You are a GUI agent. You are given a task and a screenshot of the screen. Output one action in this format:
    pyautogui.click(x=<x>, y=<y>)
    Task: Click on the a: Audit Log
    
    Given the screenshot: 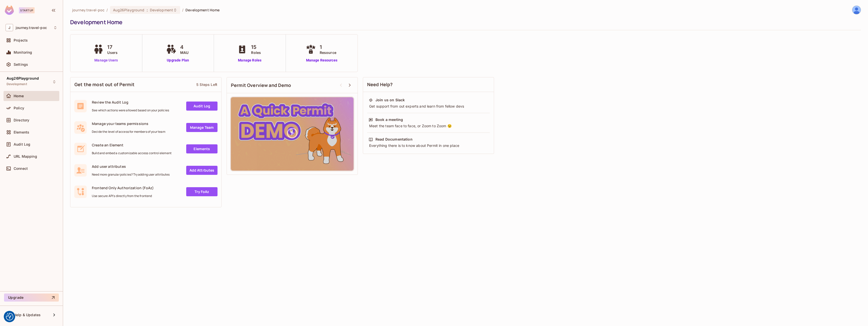 What is the action you would take?
    pyautogui.click(x=202, y=106)
    